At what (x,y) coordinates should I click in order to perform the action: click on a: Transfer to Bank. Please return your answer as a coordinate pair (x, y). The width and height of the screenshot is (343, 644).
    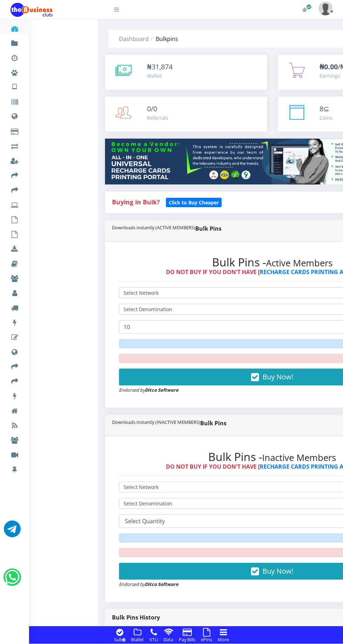
    Looking at the image, I should click on (14, 189).